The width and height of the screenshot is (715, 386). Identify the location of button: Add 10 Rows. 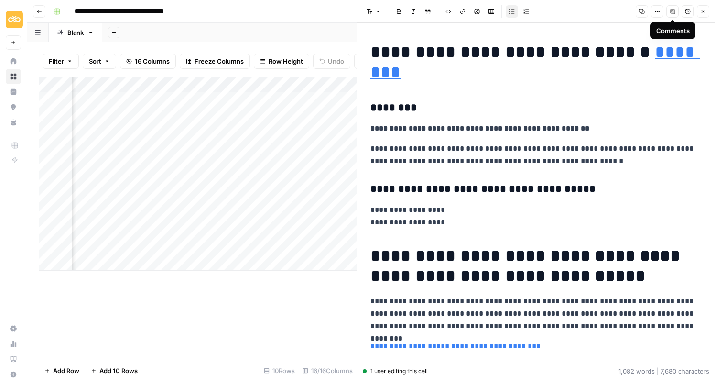
(114, 370).